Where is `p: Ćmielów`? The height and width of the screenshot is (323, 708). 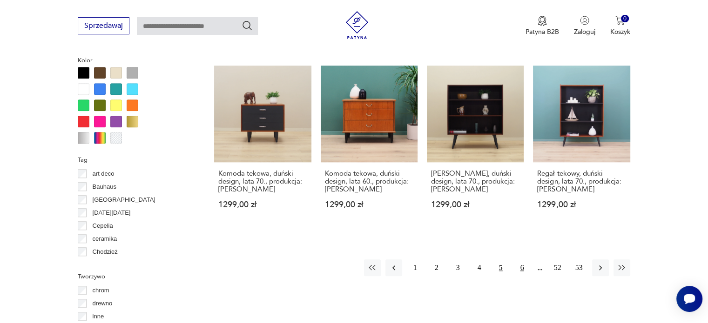
p: Ćmielów is located at coordinates (104, 265).